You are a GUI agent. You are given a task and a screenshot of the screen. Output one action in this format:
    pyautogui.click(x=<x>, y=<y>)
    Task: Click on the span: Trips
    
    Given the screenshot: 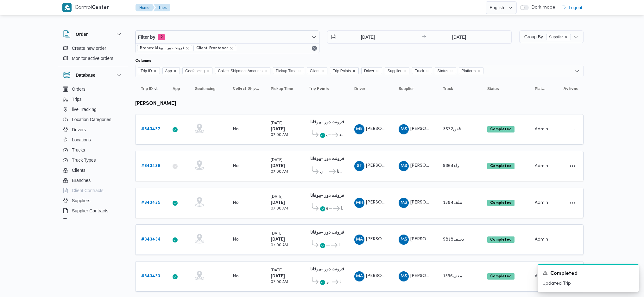 What is the action you would take?
    pyautogui.click(x=77, y=99)
    